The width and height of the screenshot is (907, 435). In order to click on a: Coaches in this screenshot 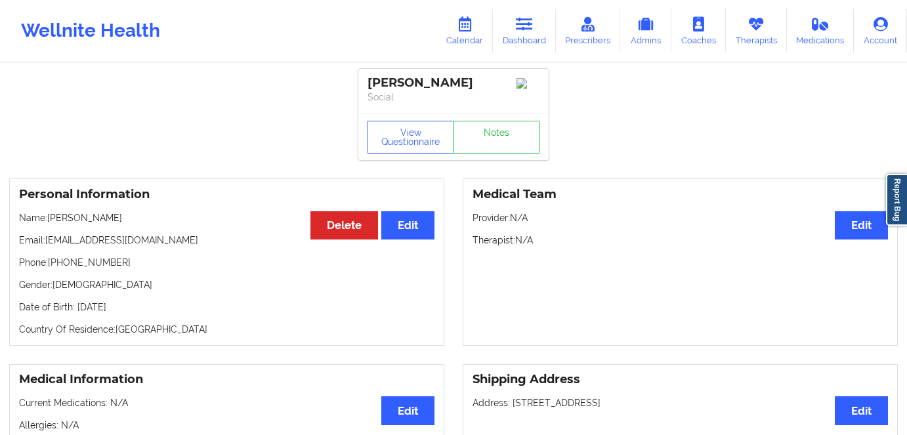, I will do `click(698, 31)`.